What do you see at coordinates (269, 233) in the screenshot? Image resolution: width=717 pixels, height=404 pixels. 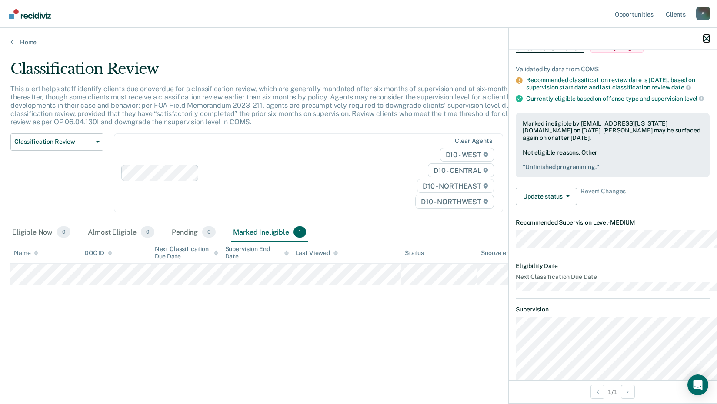 I see `div: Marked Ineligible` at bounding box center [269, 233].